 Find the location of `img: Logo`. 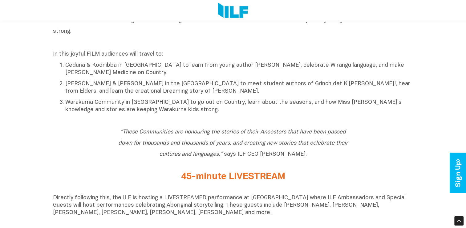

img: Logo is located at coordinates (233, 11).